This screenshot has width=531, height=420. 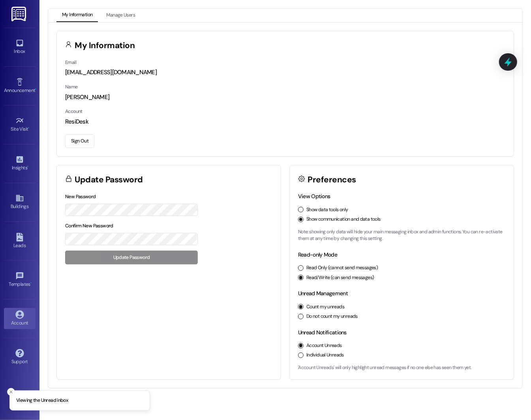 I want to click on button: Close toast, so click(x=11, y=392).